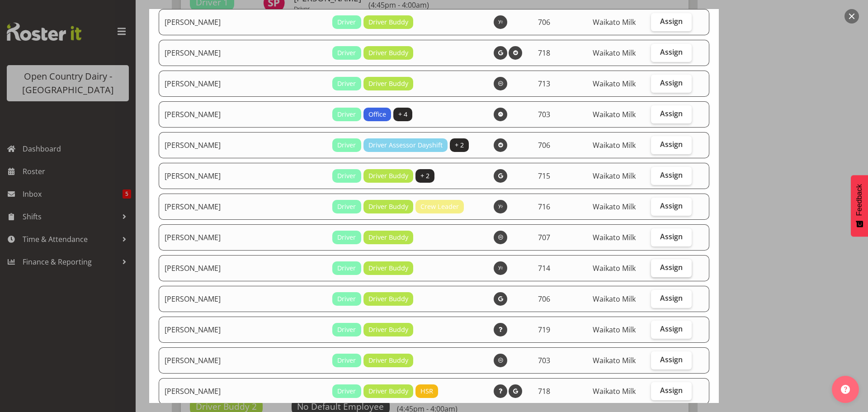 Image resolution: width=868 pixels, height=412 pixels. What do you see at coordinates (544, 206) in the screenshot?
I see `span: 716` at bounding box center [544, 206].